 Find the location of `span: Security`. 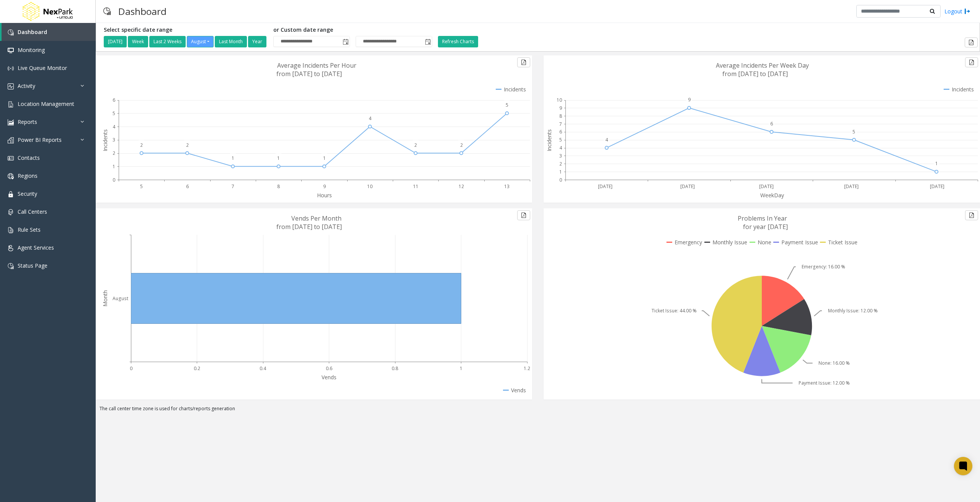

span: Security is located at coordinates (28, 193).